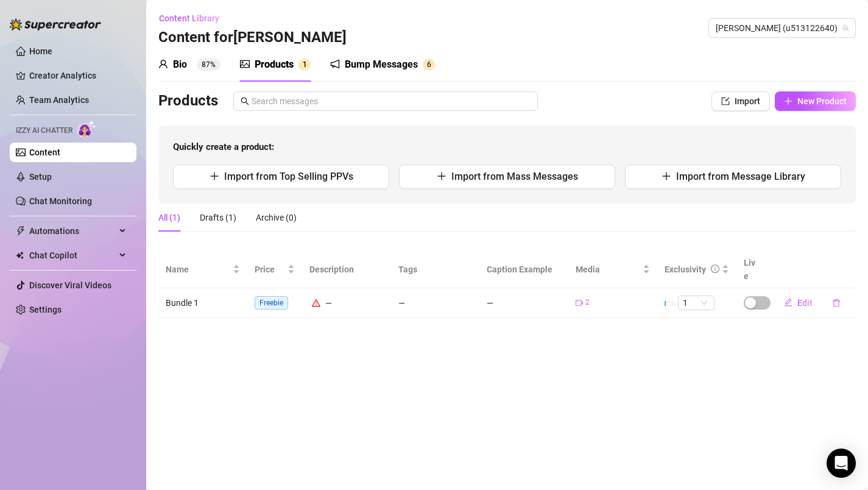  Describe the element at coordinates (335, 64) in the screenshot. I see `span: notification` at that location.